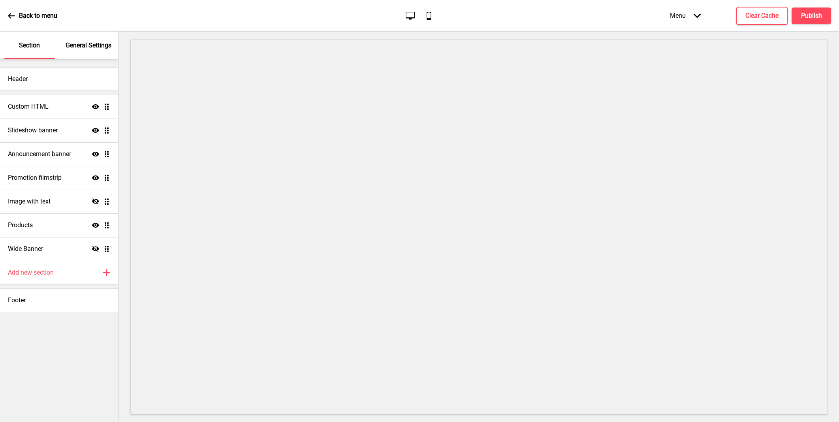  I want to click on h4: Wide Banner, so click(25, 249).